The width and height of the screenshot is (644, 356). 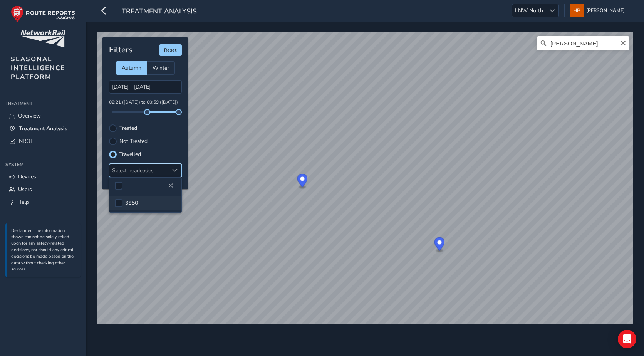 I want to click on img: diamond-layout, so click(x=577, y=11).